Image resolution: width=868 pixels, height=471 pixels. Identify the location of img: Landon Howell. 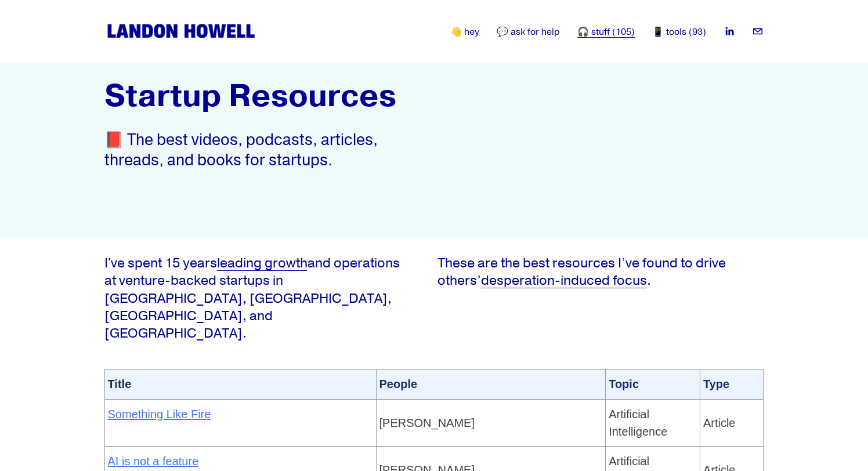
(181, 31).